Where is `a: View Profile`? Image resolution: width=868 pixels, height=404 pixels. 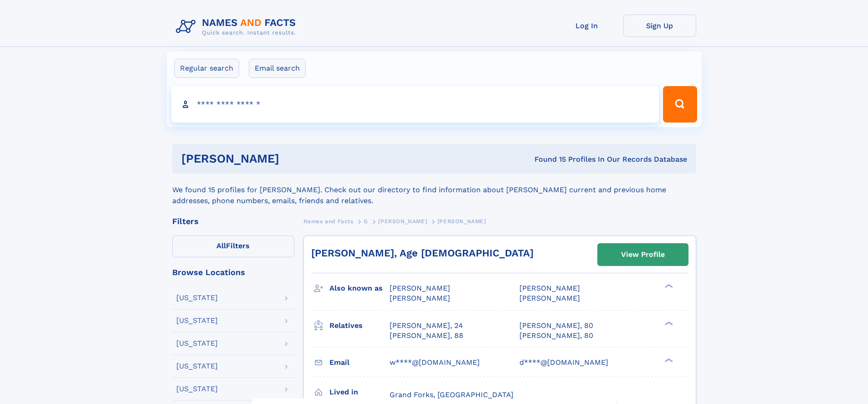
a: View Profile is located at coordinates (643, 254).